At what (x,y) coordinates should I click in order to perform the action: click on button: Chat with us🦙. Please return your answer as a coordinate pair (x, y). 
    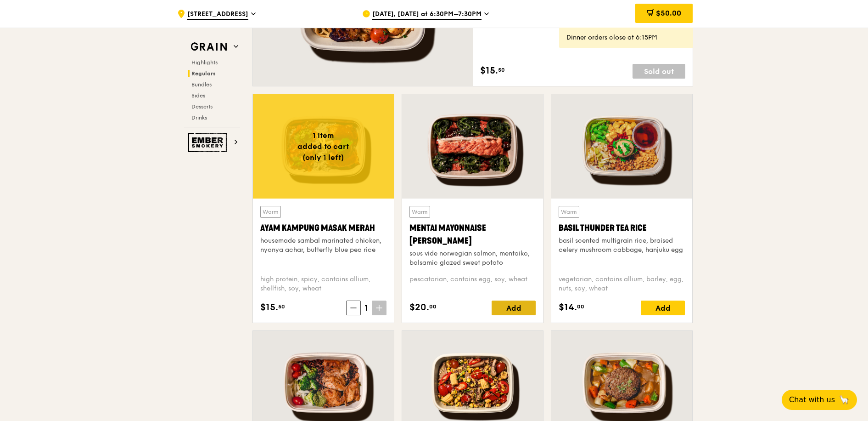
    Looking at the image, I should click on (819, 400).